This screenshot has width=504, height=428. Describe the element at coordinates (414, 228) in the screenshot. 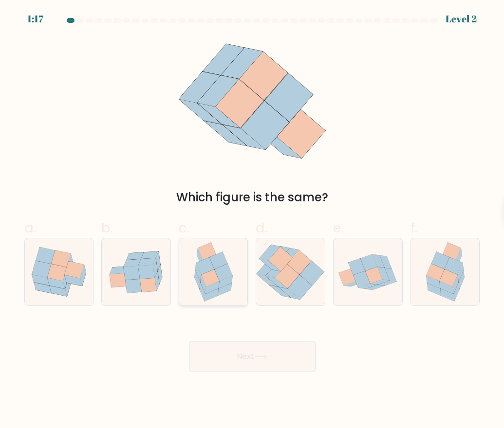

I see `span: f.` at that location.